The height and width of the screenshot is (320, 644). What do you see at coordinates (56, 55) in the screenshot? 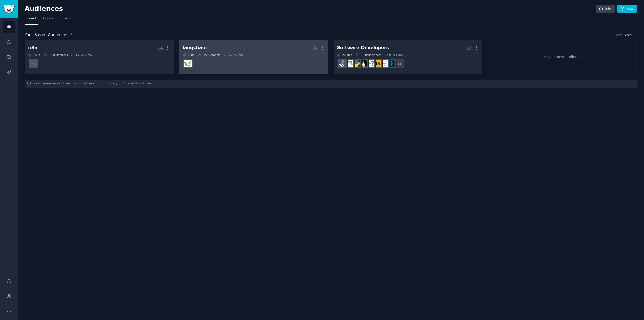
I see `div: 143k Members` at bounding box center [56, 55].